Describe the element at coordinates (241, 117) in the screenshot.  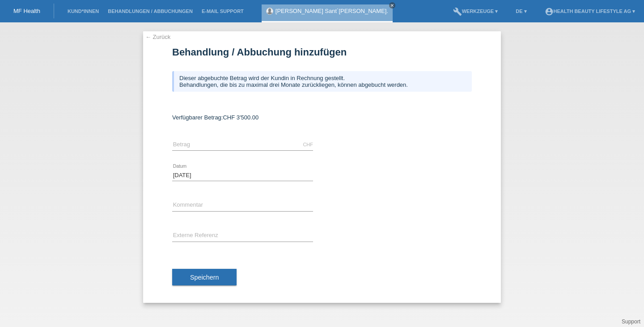
I see `span: CHF 3'500.00` at that location.